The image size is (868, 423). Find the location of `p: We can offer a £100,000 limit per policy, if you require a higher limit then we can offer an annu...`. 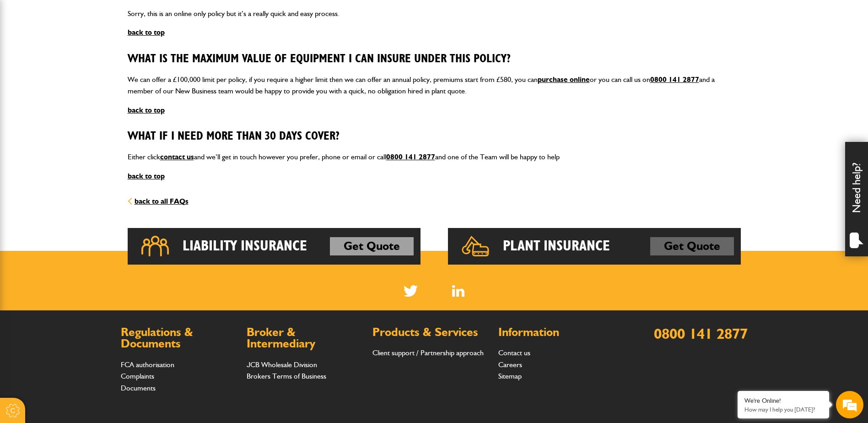

p: We can offer a £100,000 limit per policy, if you require a higher limit then we can offer an annu... is located at coordinates (434, 85).